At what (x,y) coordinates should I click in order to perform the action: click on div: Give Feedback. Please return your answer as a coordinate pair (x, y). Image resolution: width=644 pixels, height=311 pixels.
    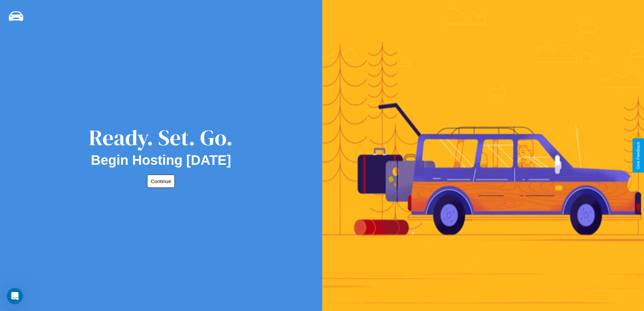
    Looking at the image, I should click on (638, 156).